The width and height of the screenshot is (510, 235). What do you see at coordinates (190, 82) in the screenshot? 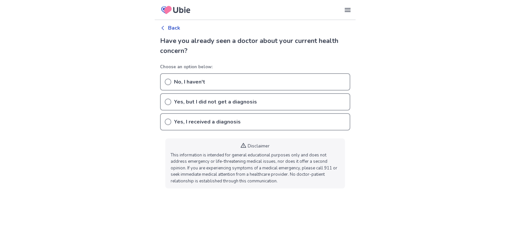
I see `p: No, I haven't` at bounding box center [190, 82].